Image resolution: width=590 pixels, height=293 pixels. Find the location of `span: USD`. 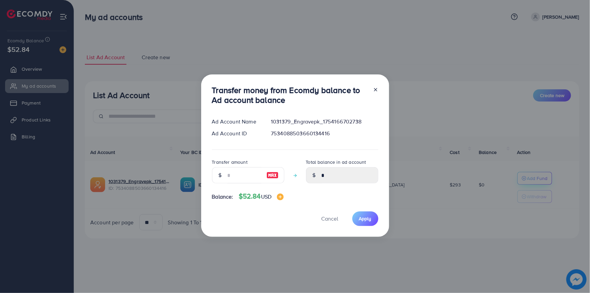

span: USD is located at coordinates (266, 196).